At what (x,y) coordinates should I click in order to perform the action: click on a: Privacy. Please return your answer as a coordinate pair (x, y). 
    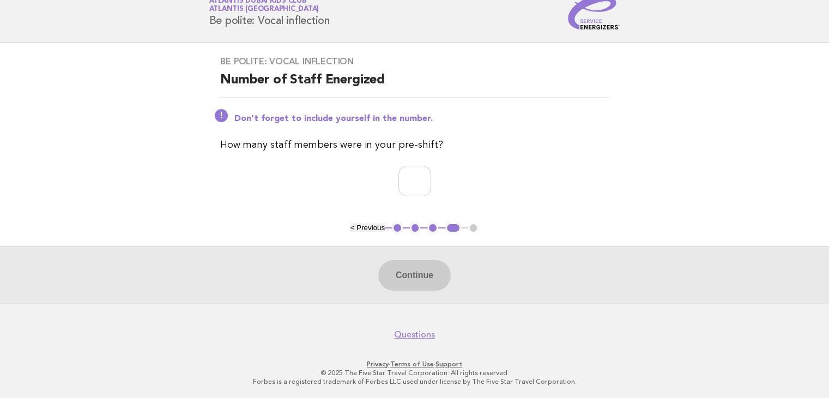
    Looking at the image, I should click on (378, 364).